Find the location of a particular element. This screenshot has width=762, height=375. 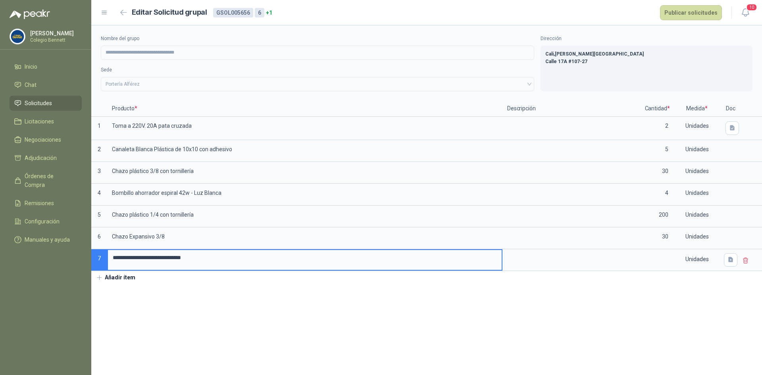

span: Portería Alférez is located at coordinates (318, 84).